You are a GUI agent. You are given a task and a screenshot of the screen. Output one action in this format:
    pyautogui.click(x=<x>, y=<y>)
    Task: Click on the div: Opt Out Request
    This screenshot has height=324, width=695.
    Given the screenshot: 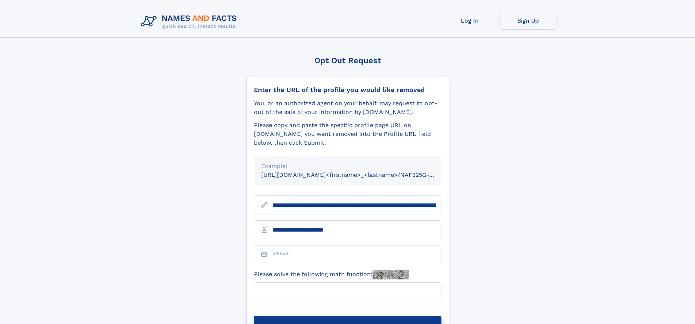 What is the action you would take?
    pyautogui.click(x=348, y=60)
    